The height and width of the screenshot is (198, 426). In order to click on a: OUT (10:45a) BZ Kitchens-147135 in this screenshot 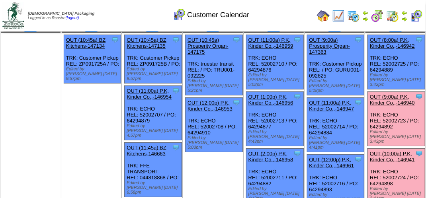, I will do `click(146, 43)`.